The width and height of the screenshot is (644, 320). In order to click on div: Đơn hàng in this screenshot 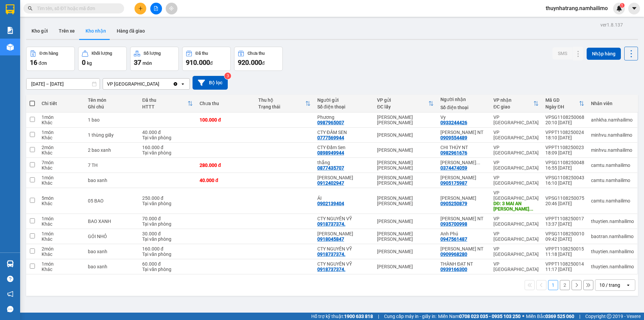, I will do `click(49, 54)`.